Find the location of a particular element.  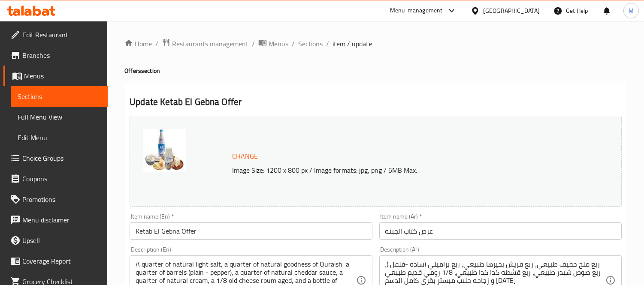

a: Upsell is located at coordinates (55, 240).